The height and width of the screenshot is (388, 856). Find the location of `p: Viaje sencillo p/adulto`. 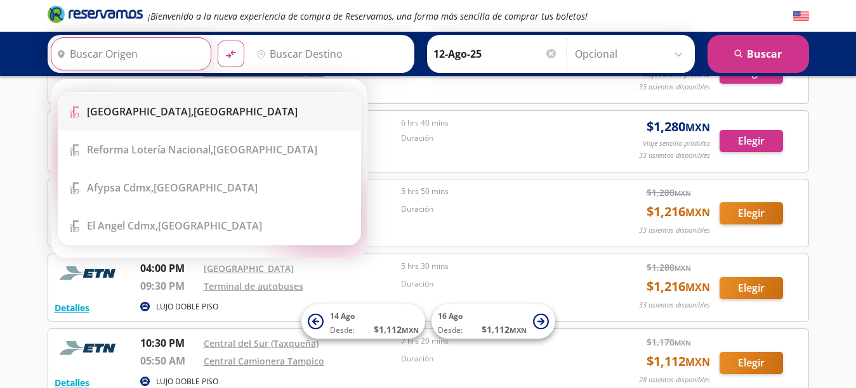

p: Viaje sencillo p/adulto is located at coordinates (676, 143).